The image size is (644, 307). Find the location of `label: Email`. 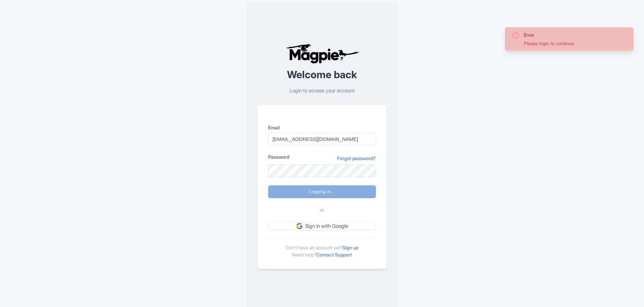

label: Email is located at coordinates (322, 128).